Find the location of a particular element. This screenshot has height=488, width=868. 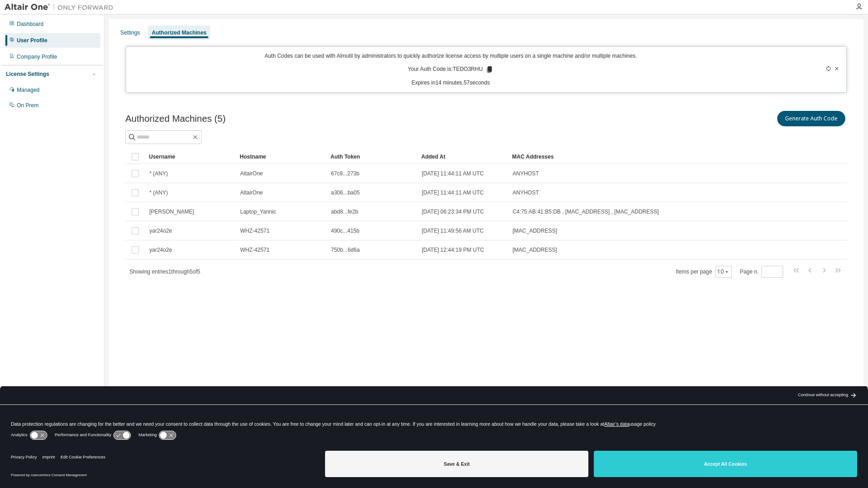

span: Laptop_Yannic is located at coordinates (258, 211).